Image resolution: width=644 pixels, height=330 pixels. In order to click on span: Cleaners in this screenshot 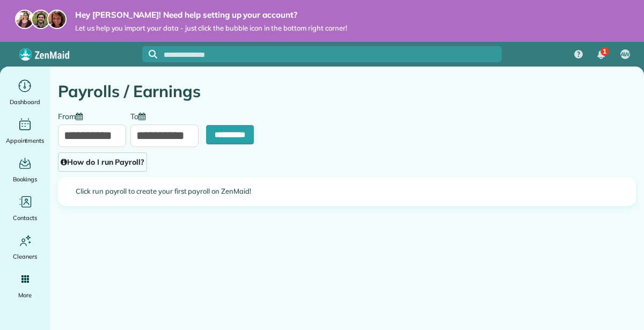, I will do `click(25, 257)`.